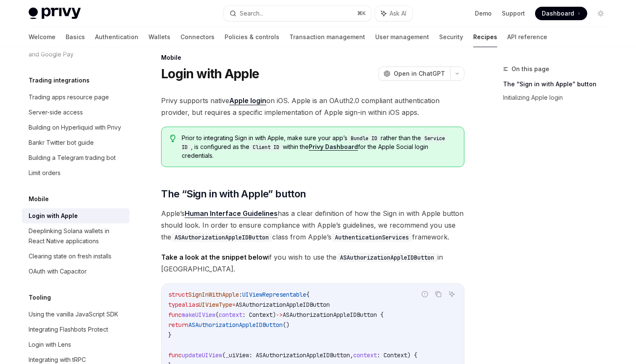 This screenshot has width=636, height=364. Describe the element at coordinates (39, 199) in the screenshot. I see `h5: Mobile` at that location.